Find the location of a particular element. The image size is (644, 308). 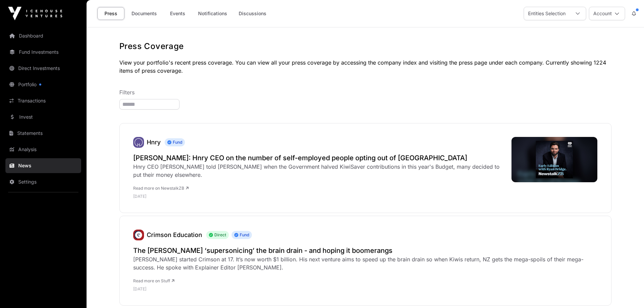

a: Read more on NewstalkZB is located at coordinates (161, 188).